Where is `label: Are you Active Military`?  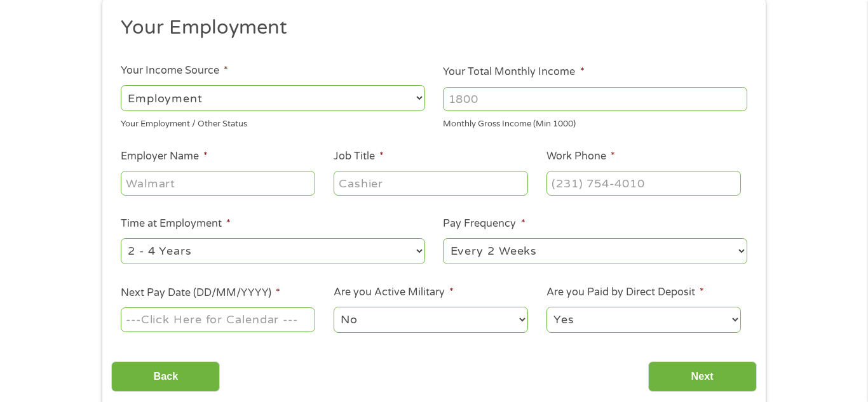 label: Are you Active Military is located at coordinates (393, 292).